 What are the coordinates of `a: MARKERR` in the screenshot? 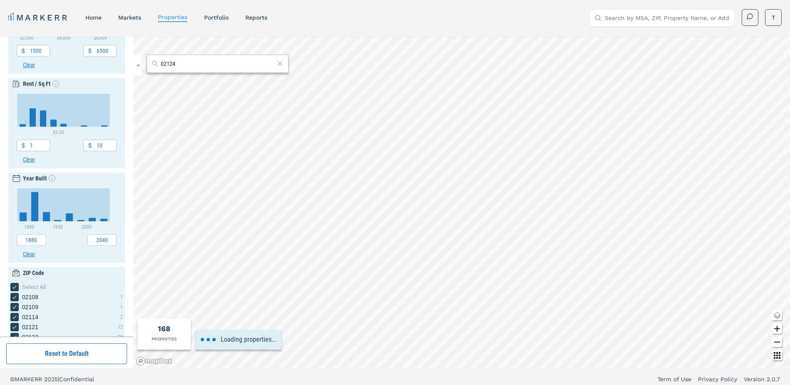 It's located at (38, 17).